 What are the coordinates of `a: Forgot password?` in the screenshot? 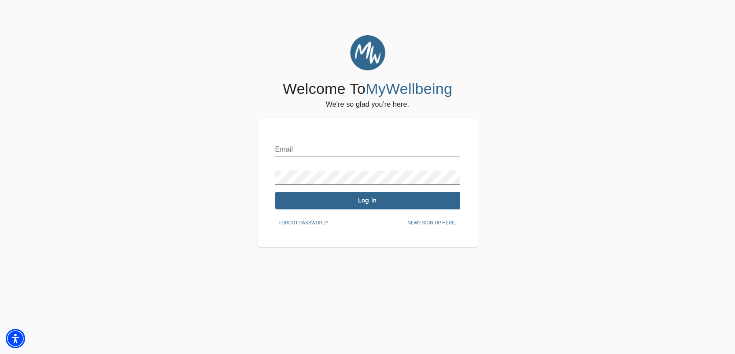 It's located at (304, 222).